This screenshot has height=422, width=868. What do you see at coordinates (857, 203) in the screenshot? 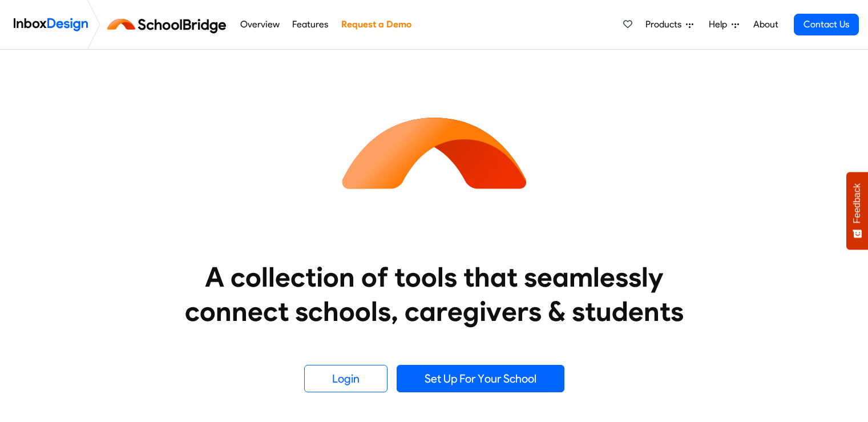
I see `span: Feedback` at bounding box center [857, 203].